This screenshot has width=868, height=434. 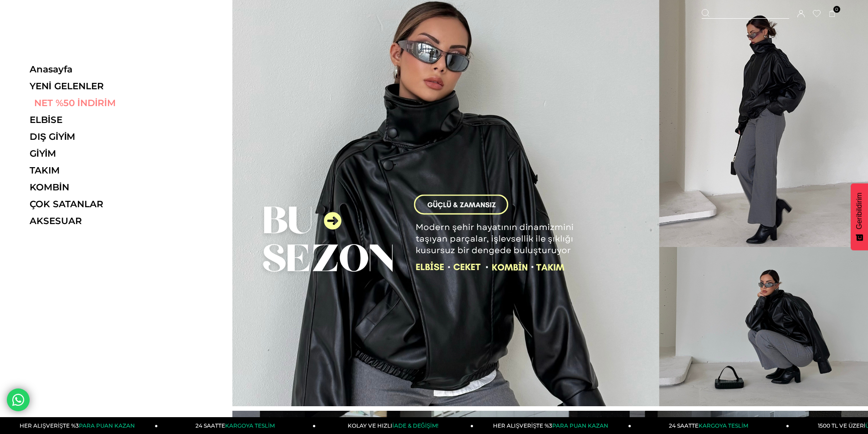 I want to click on a: ÇOK SATANLAR, so click(x=92, y=204).